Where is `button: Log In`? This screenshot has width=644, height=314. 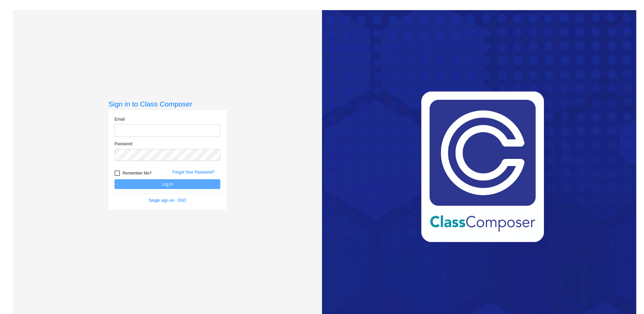 button: Log In is located at coordinates (168, 184).